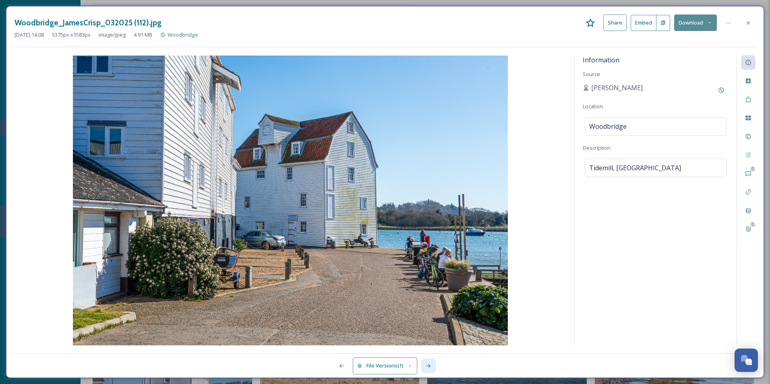 Image resolution: width=770 pixels, height=384 pixels. Describe the element at coordinates (290, 200) in the screenshot. I see `img: Woodbridge_JamesCrisp_032025%20(112).jpg` at that location.